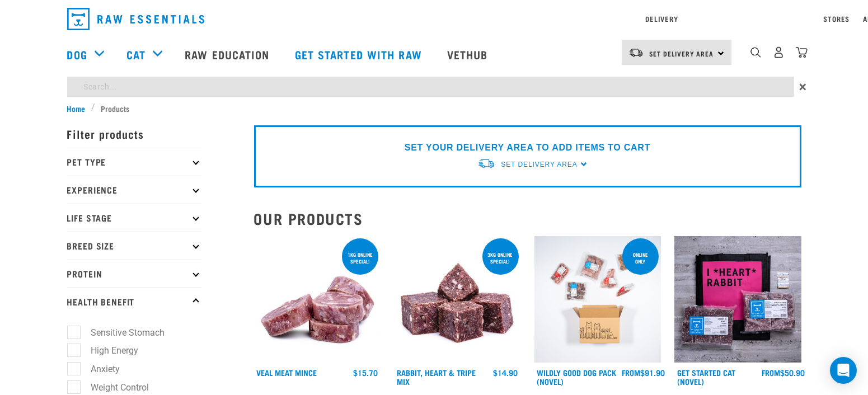  Describe the element at coordinates (755, 52) in the screenshot. I see `img: home-icon-1@2x.png` at that location.